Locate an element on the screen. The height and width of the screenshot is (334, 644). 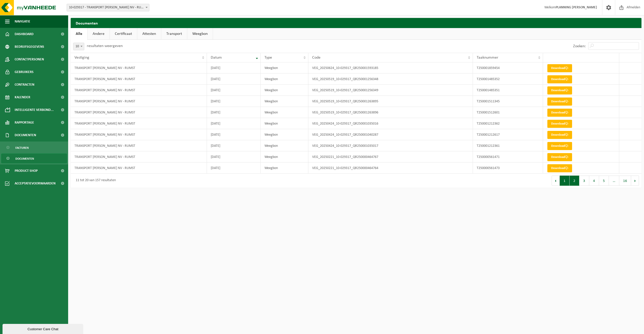
span: Gebruikers is located at coordinates (24, 72).